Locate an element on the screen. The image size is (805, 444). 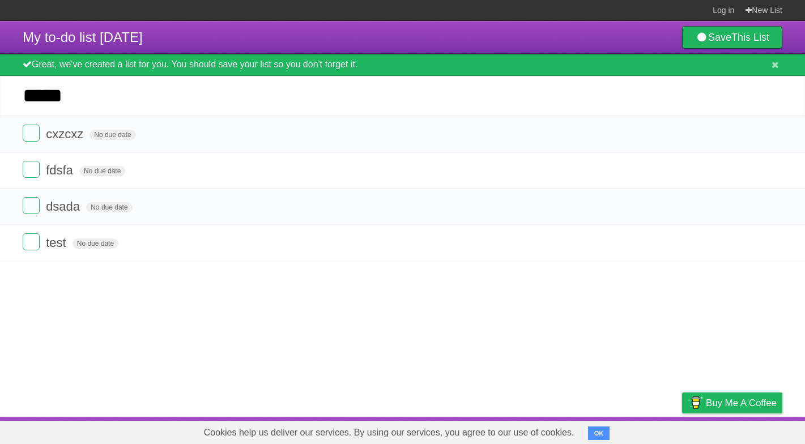
span: Cookies help us deliver our services. By using our services, you agree to our use of cookies. is located at coordinates (389, 433).